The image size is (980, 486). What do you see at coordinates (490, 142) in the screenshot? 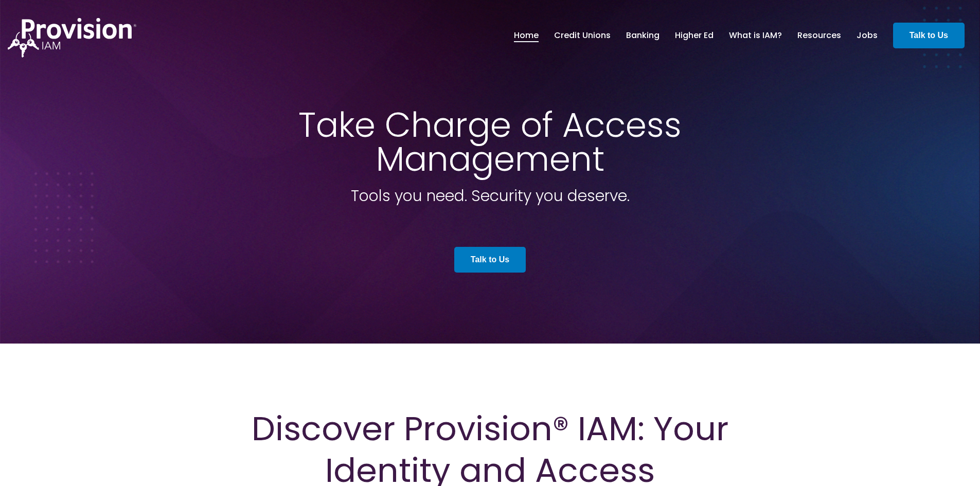
I see `span: Take Charge of Access Management` at bounding box center [490, 142].